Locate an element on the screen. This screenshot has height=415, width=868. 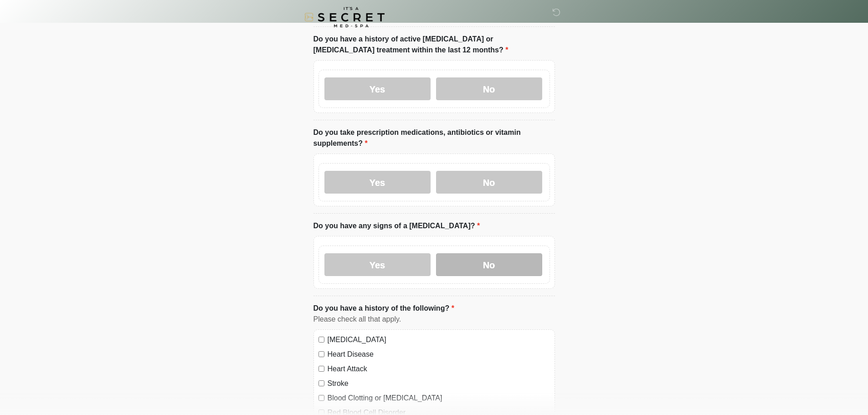
input: Heart Disease is located at coordinates (321, 354).